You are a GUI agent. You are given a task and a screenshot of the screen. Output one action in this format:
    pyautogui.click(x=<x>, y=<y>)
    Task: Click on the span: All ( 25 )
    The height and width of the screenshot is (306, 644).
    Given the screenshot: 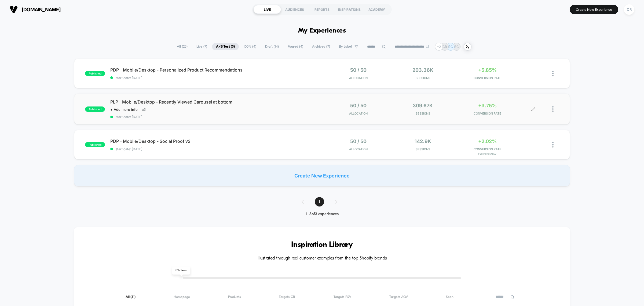 What is the action you would take?
    pyautogui.click(x=182, y=47)
    